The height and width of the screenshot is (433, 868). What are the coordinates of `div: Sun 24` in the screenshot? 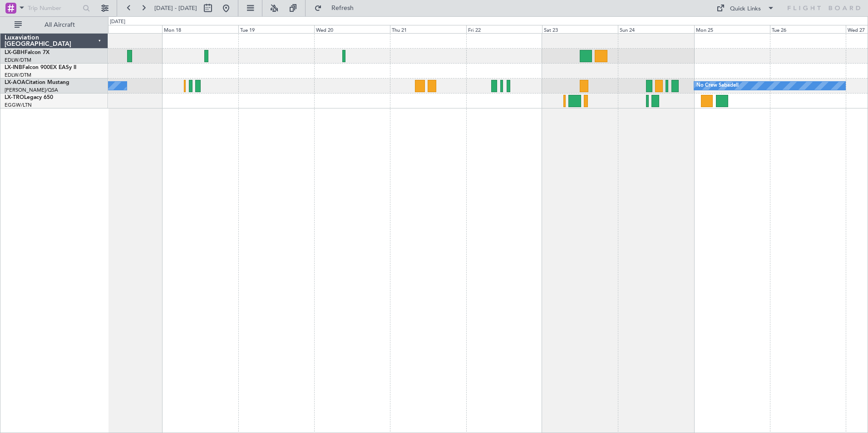 It's located at (656, 29).